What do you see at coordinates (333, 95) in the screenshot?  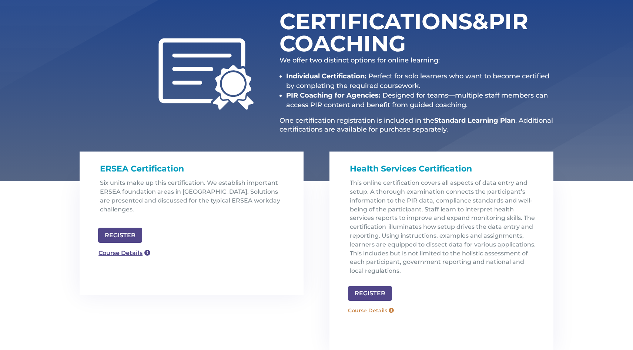 I see `strong: PIR Coaching for Agencies:` at bounding box center [333, 95].